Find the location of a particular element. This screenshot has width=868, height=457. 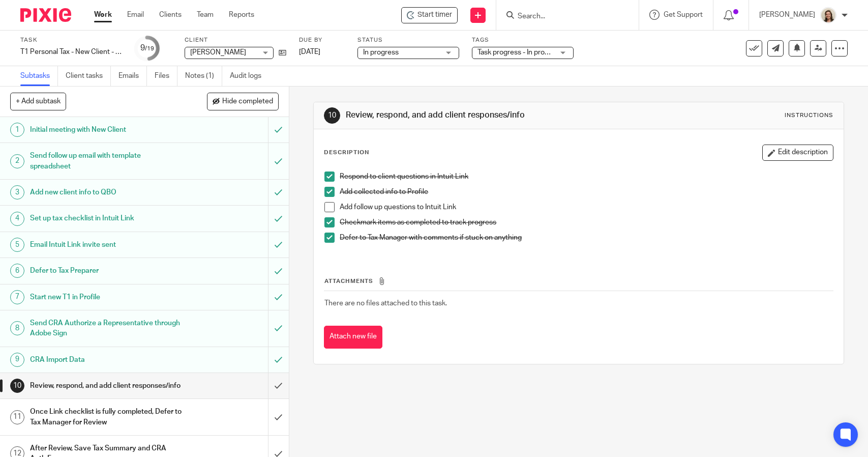

h1: Send CRA Authorize a Representative through Adobe Sign is located at coordinates (106, 328).